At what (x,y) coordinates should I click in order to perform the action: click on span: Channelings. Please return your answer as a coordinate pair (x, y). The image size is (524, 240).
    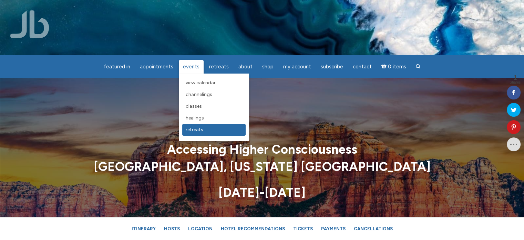
    Looking at the image, I should click on (199, 94).